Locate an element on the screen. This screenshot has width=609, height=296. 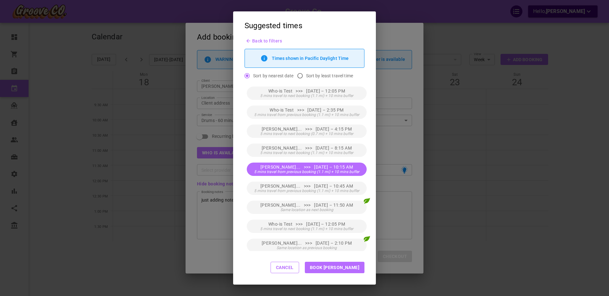
p: Times shown in Pacific Daylight Time is located at coordinates (310, 58).